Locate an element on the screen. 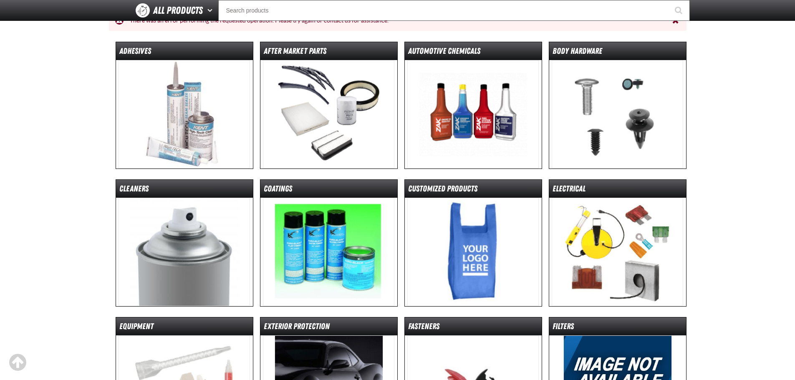  dt: Coatings is located at coordinates (329, 190).